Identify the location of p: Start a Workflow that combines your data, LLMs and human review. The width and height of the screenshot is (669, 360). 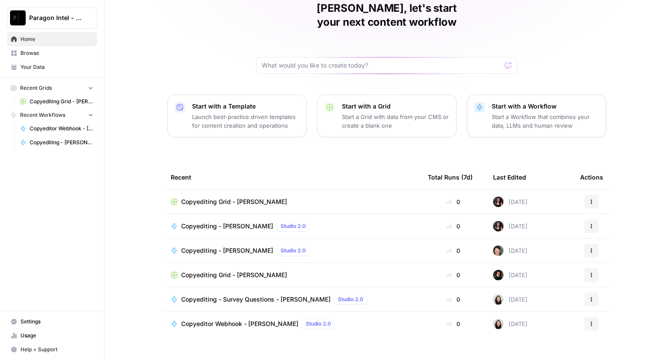
(545, 121).